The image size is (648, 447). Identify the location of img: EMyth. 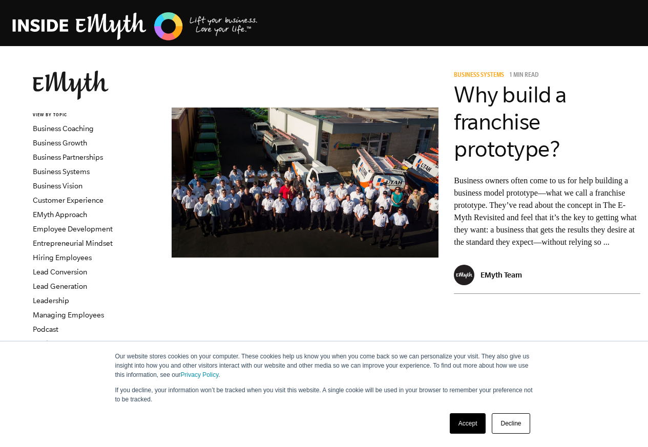
(71, 85).